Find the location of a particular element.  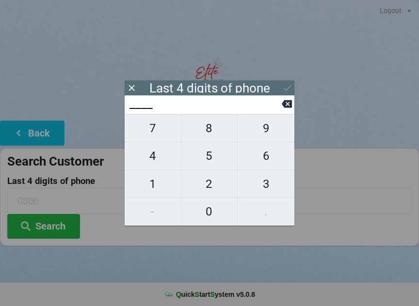

span: 8 is located at coordinates (209, 128).